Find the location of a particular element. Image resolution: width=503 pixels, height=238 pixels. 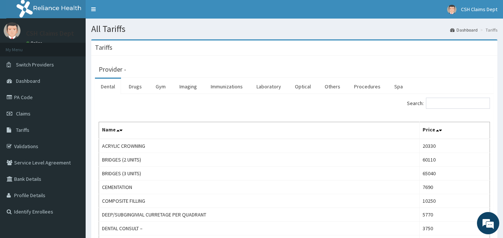

p: CSH Claims Dept is located at coordinates (50, 33).